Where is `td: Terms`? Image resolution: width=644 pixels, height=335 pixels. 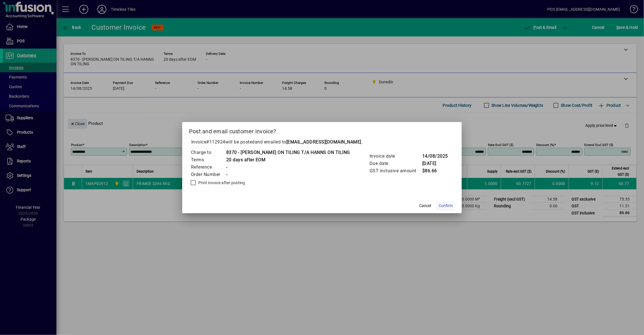 td: Terms is located at coordinates (208, 160).